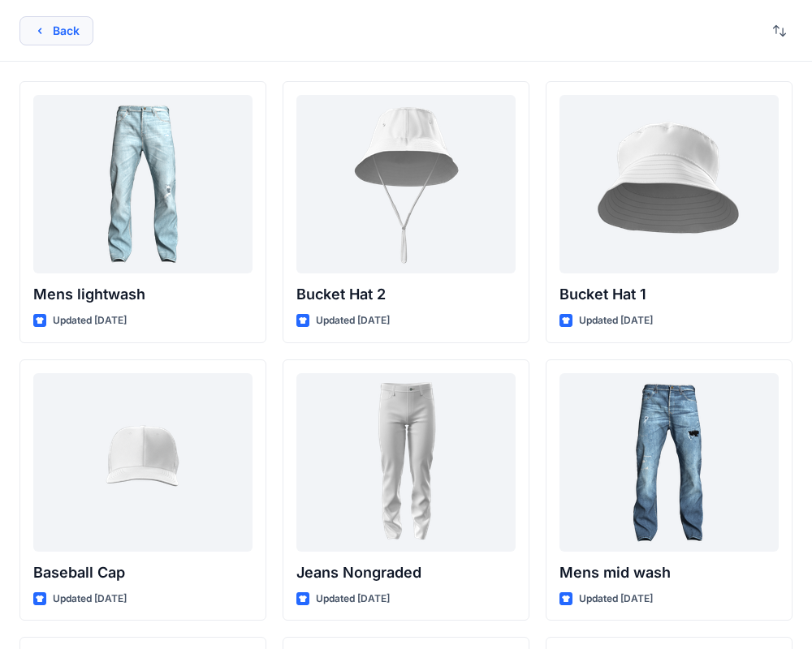  I want to click on button: Back, so click(56, 31).